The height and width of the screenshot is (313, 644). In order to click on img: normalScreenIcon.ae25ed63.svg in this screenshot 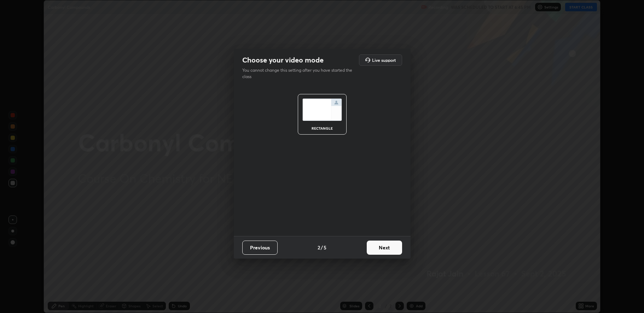, I will do `click(322, 110)`.